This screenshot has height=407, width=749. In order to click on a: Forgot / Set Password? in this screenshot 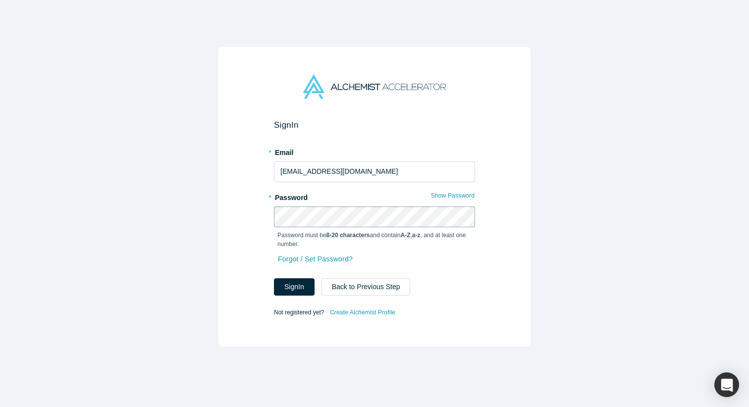, I will do `click(315, 259)`.